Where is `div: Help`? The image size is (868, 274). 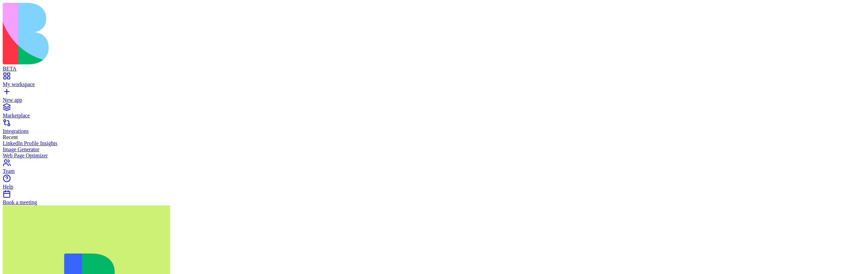
div: Help is located at coordinates (434, 187).